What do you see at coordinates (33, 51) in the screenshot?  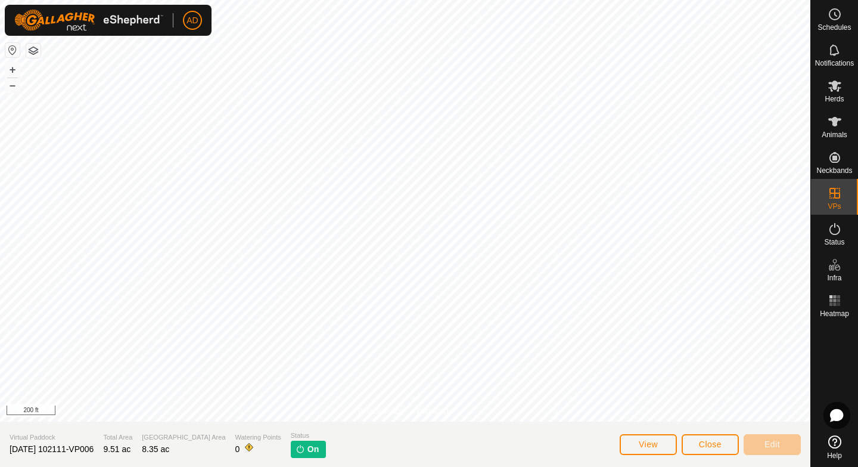 I see `button: Map Layers` at bounding box center [33, 51].